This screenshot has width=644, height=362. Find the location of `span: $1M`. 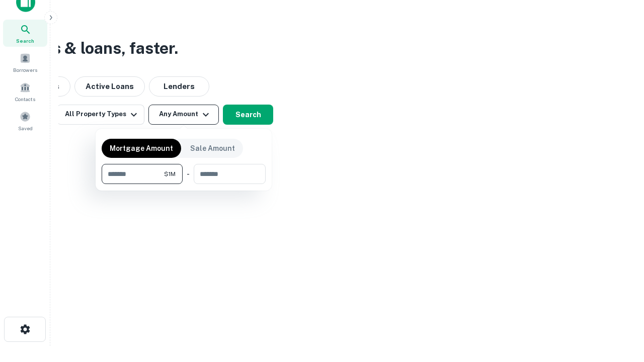

span: $1M is located at coordinates (170, 174).